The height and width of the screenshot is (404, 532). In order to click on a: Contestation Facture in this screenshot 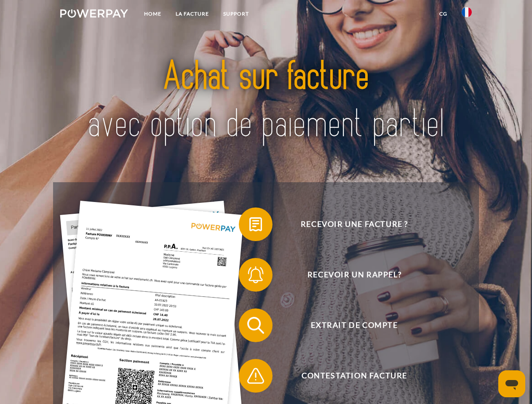, I will do `click(349, 376)`.